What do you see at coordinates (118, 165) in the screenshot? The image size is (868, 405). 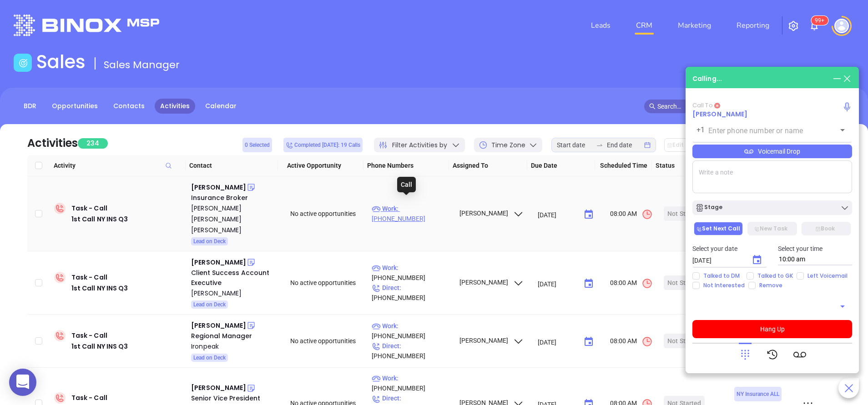 I see `span: Activity` at bounding box center [118, 165].